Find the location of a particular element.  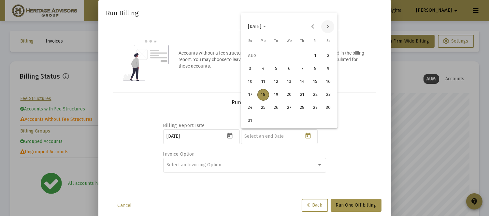

button: 2025-08-09 is located at coordinates (328, 69).